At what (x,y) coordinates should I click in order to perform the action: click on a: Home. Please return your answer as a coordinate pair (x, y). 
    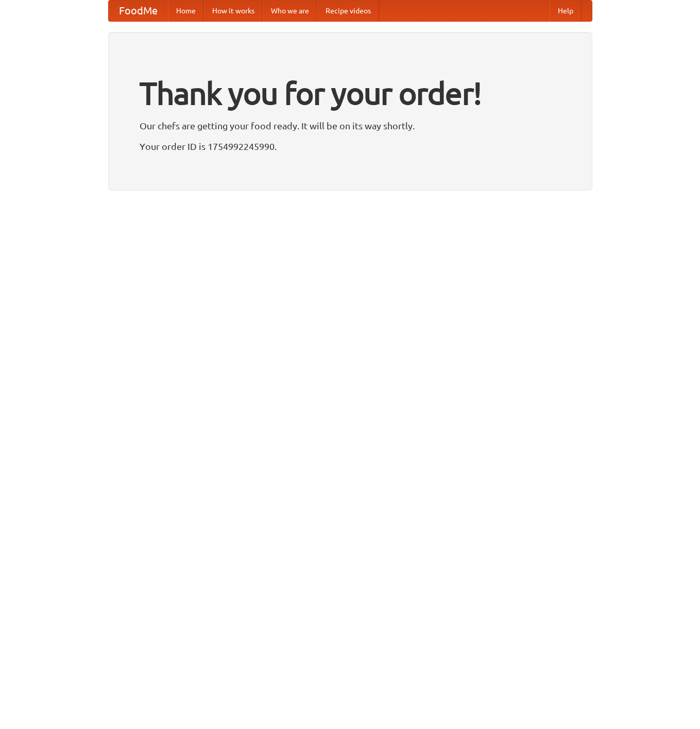
    Looking at the image, I should click on (185, 11).